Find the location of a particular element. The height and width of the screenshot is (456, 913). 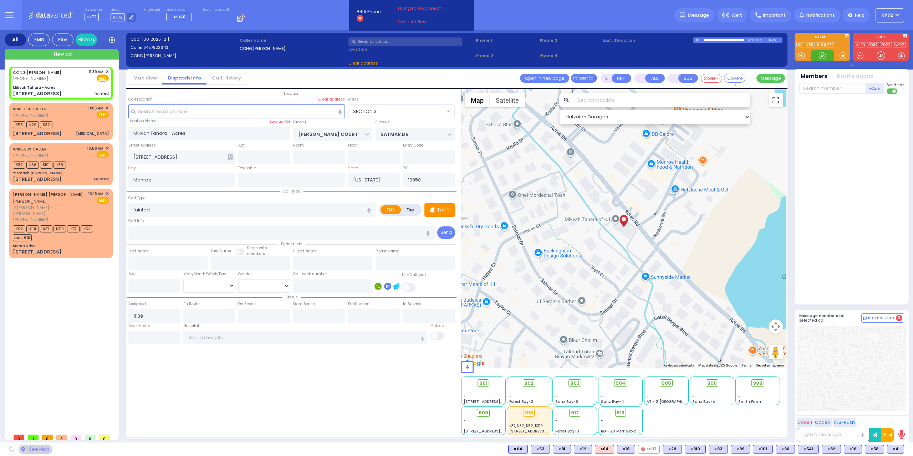

label: Township is located at coordinates (247, 168).